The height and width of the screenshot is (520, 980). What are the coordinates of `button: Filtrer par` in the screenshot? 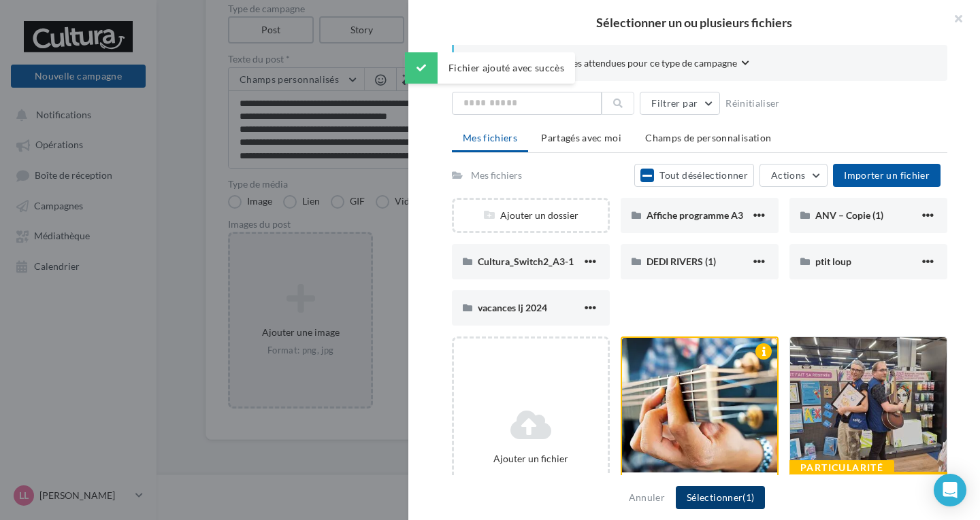 It's located at (680, 103).